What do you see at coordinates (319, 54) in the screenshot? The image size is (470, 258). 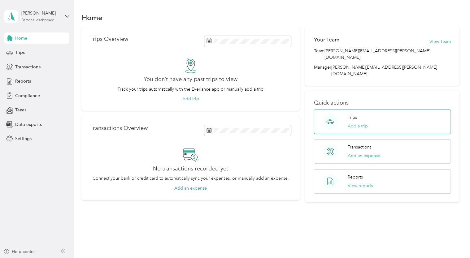 I see `span: Team` at bounding box center [319, 54].